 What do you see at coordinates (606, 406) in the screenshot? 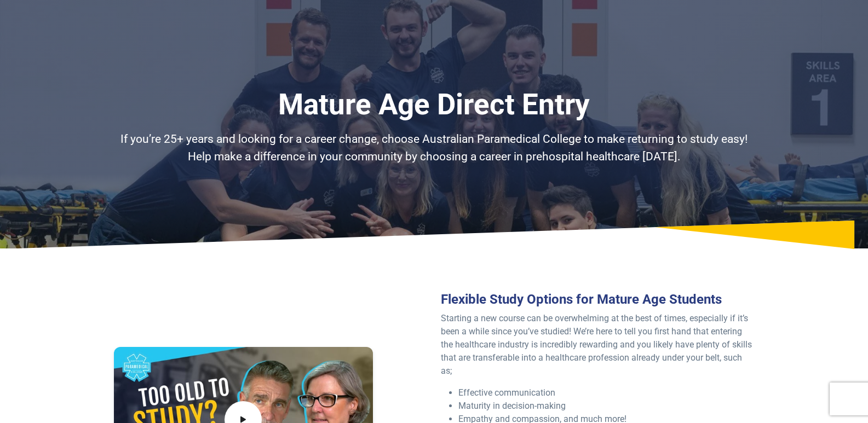
I see `li: Maturity in decision-making` at bounding box center [606, 406].